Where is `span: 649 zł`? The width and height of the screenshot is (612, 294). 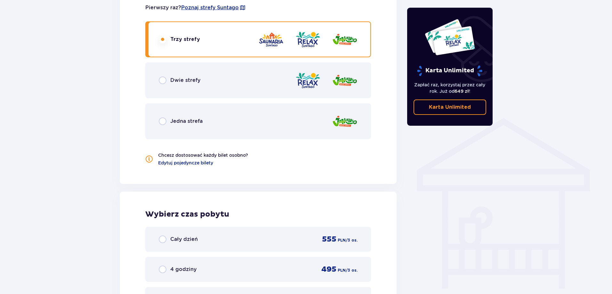 span: 649 zł is located at coordinates (462, 91).